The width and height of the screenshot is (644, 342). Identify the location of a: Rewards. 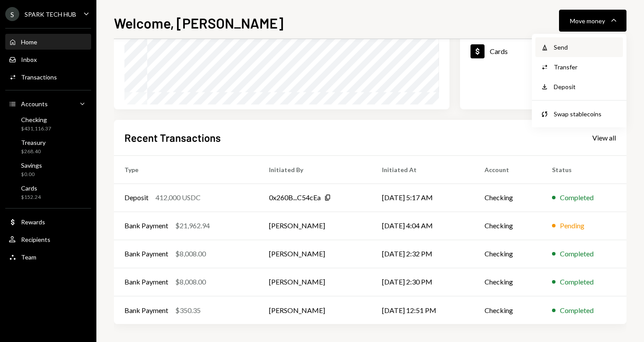
(49, 221).